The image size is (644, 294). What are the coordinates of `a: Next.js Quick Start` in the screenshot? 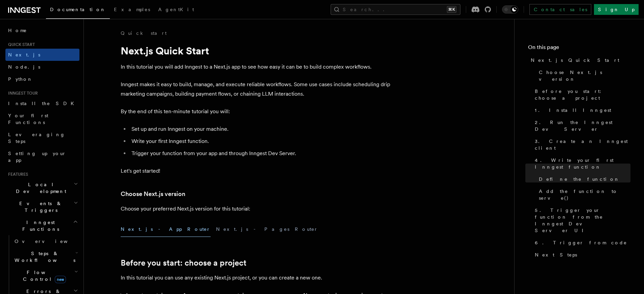 It's located at (579, 60).